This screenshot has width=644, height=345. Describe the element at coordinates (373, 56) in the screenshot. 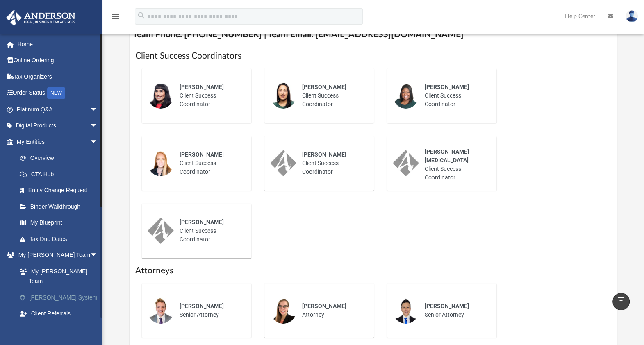

I see `h1: Client Success Coordinators` at that location.